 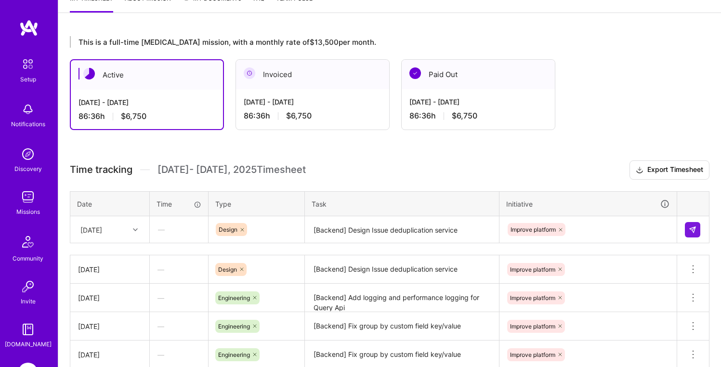 I want to click on img: Paid Out, so click(x=415, y=73).